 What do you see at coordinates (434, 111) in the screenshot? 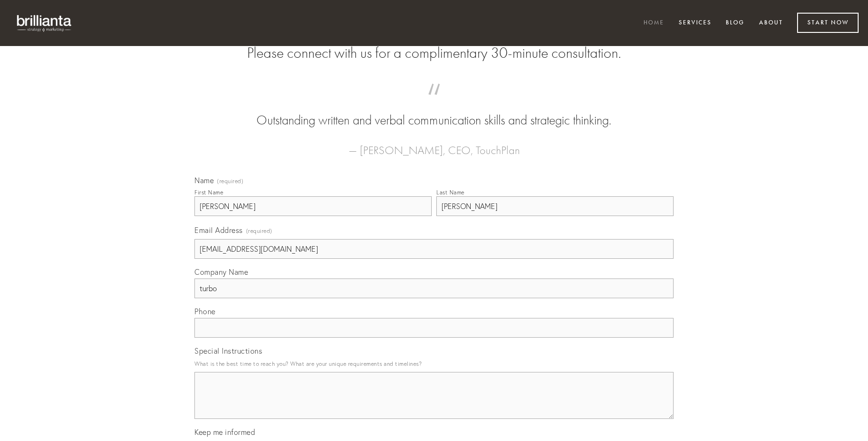
I see `blockquote: Outstanding written and verbal communication skills and strategic thinking.` at bounding box center [434, 111].